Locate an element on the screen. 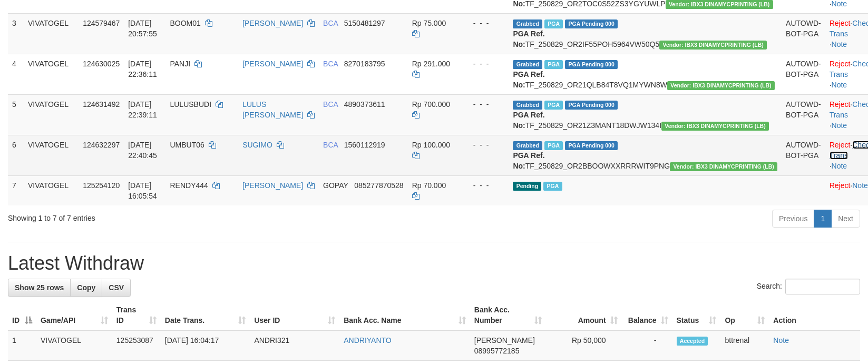  td: bttrenal is located at coordinates (745, 346).